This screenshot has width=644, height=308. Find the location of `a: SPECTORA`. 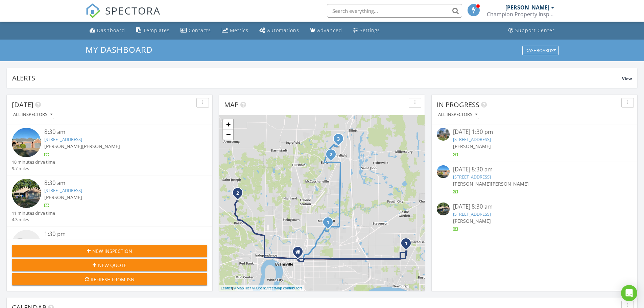

a: SPECTORA is located at coordinates (123, 16).